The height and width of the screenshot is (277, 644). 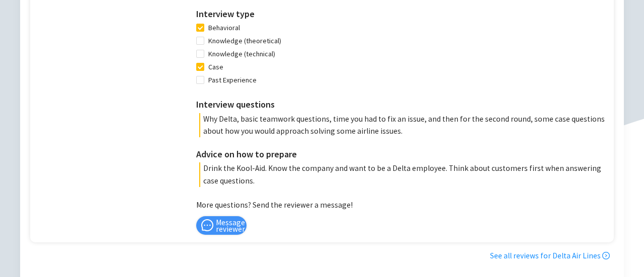 I want to click on span: Behavioral, so click(x=224, y=28).